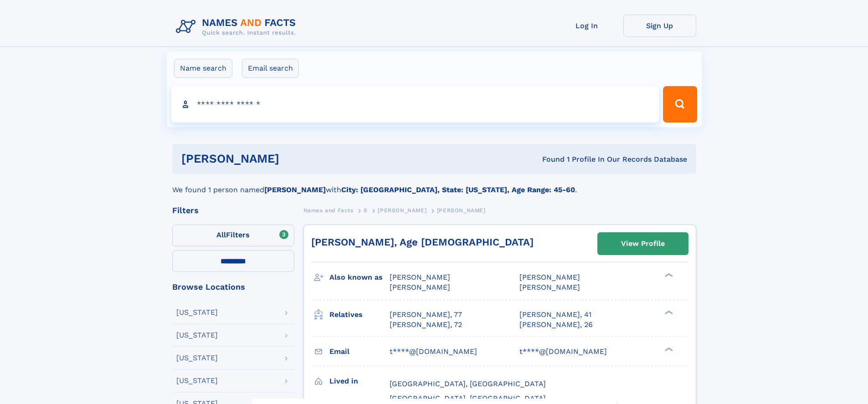 Image resolution: width=868 pixels, height=404 pixels. What do you see at coordinates (233, 287) in the screenshot?
I see `div: Browse Locations` at bounding box center [233, 287].